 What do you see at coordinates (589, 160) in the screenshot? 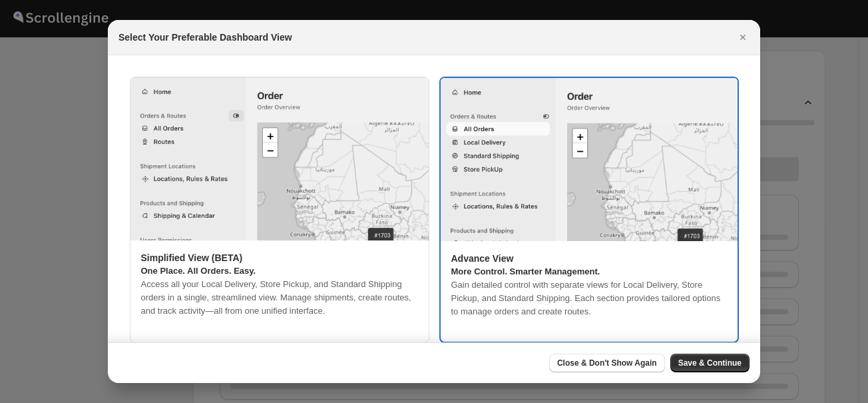
I see `img: legacy` at bounding box center [589, 160].